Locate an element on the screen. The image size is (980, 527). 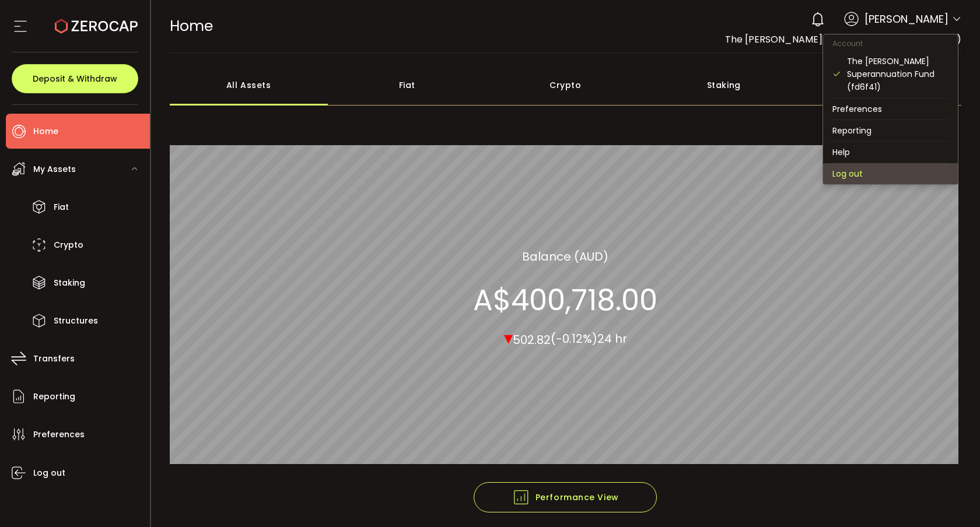
section: Balance (AUD) is located at coordinates (566, 256).